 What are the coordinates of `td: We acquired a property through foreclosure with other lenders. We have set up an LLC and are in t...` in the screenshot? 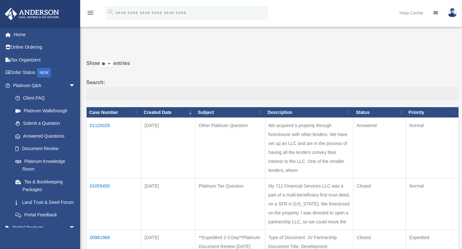 It's located at (309, 148).